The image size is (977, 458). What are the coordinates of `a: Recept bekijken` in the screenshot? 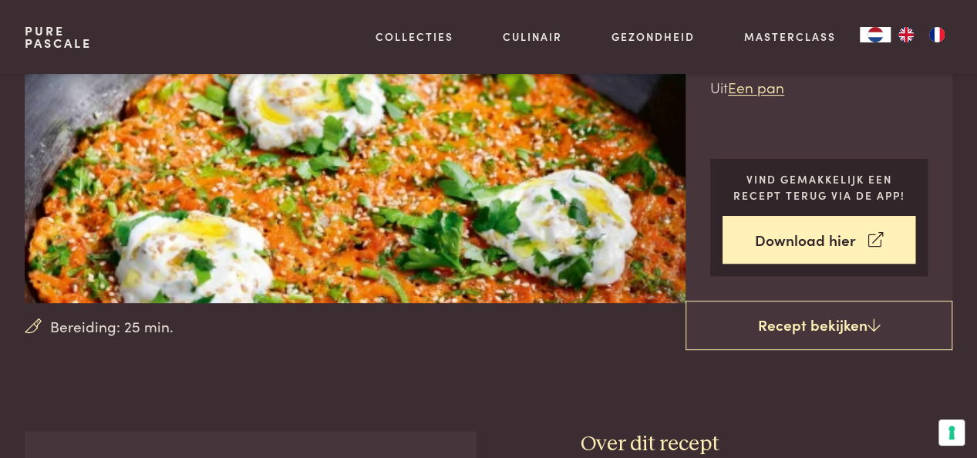 It's located at (819, 325).